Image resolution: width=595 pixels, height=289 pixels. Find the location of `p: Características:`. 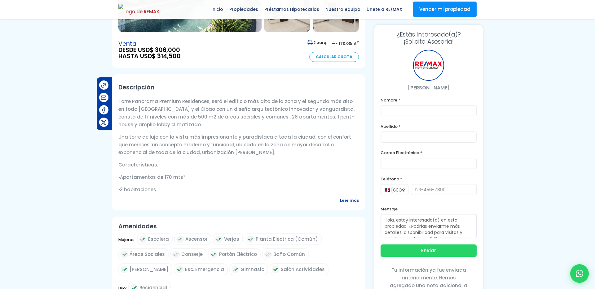

p: Características: is located at coordinates (238, 165).